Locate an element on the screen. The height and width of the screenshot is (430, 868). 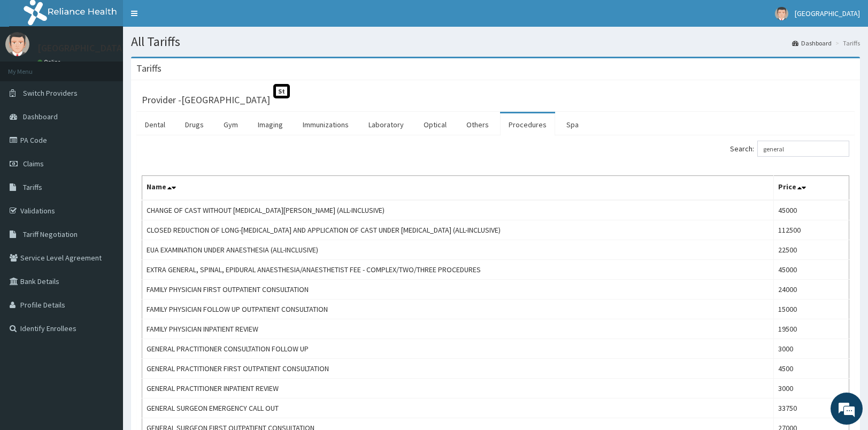
h1: All Tariffs is located at coordinates (495, 41).